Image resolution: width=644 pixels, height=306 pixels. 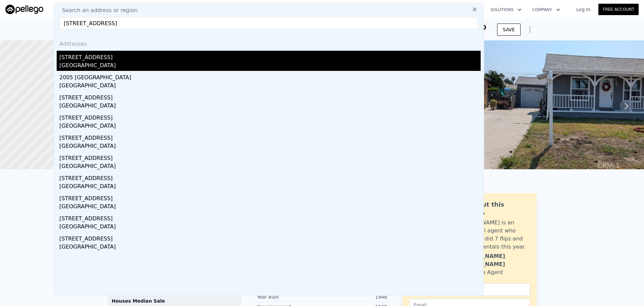 I want to click on a: Free Account, so click(x=619, y=9).